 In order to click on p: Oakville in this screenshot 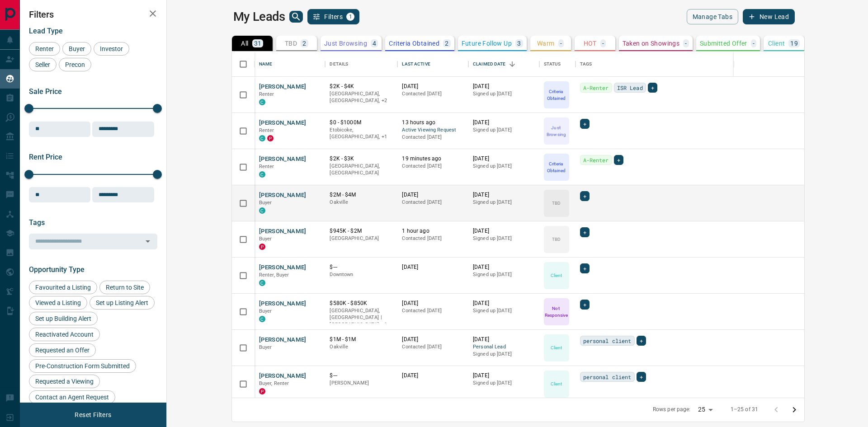, I will do `click(361, 202)`.